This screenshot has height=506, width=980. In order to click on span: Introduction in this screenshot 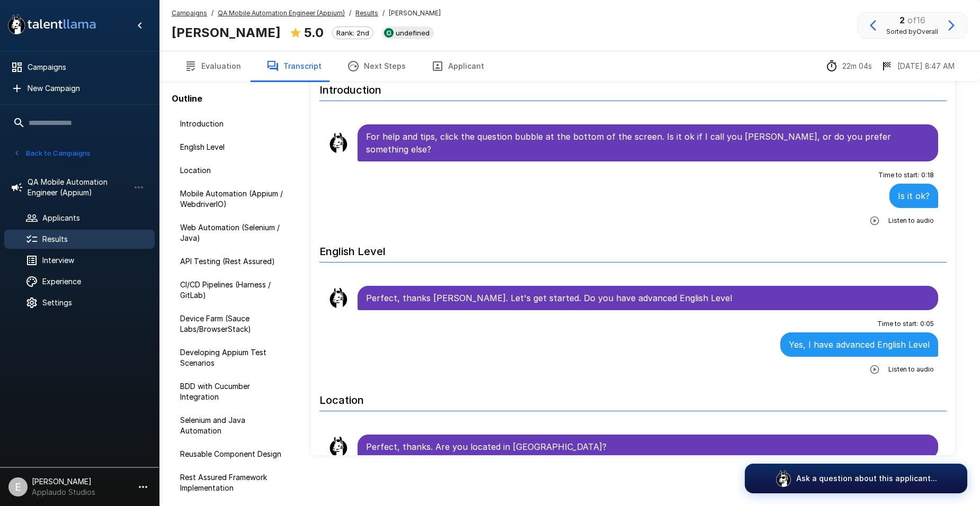, I will do `click(233, 124)`.